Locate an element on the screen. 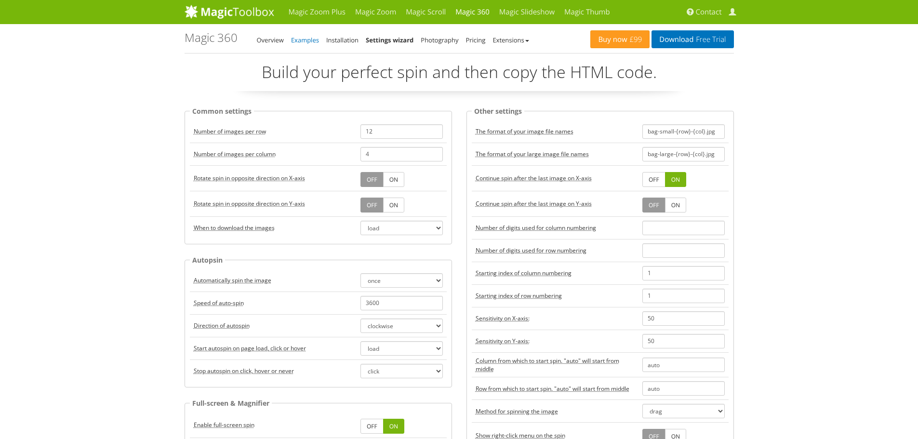 Image resolution: width=918 pixels, height=439 pixels. acronym: filename is located at coordinates (525, 131).